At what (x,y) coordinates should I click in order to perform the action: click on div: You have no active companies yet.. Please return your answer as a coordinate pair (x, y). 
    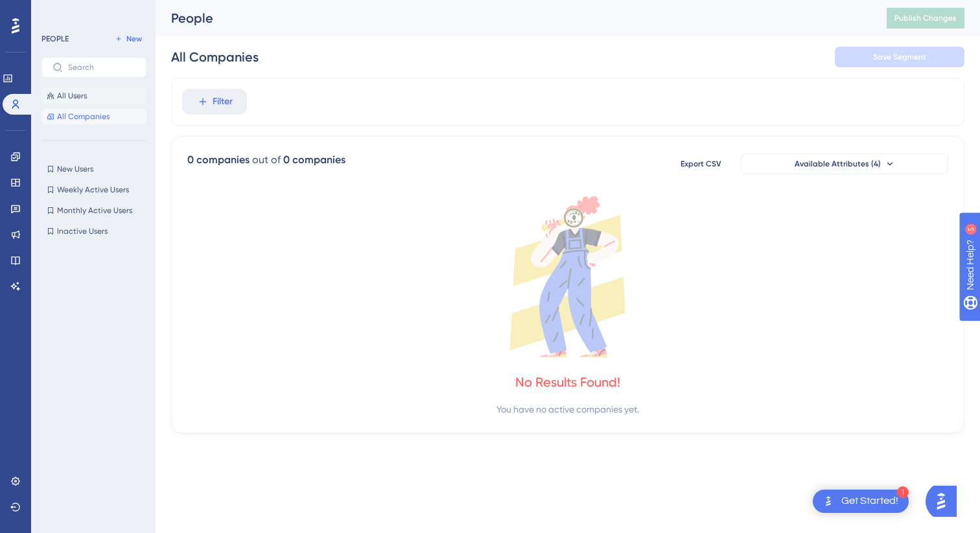
    Looking at the image, I should click on (568, 410).